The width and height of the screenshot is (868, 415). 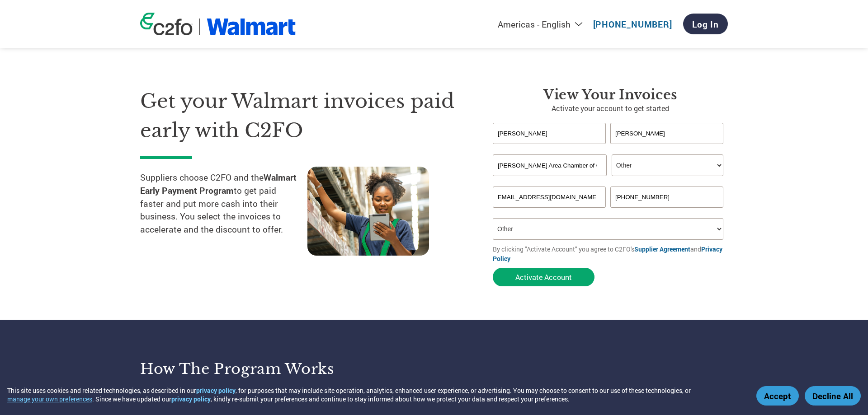 What do you see at coordinates (667, 165) in the screenshot?
I see `select: Title/Role` at bounding box center [667, 165].